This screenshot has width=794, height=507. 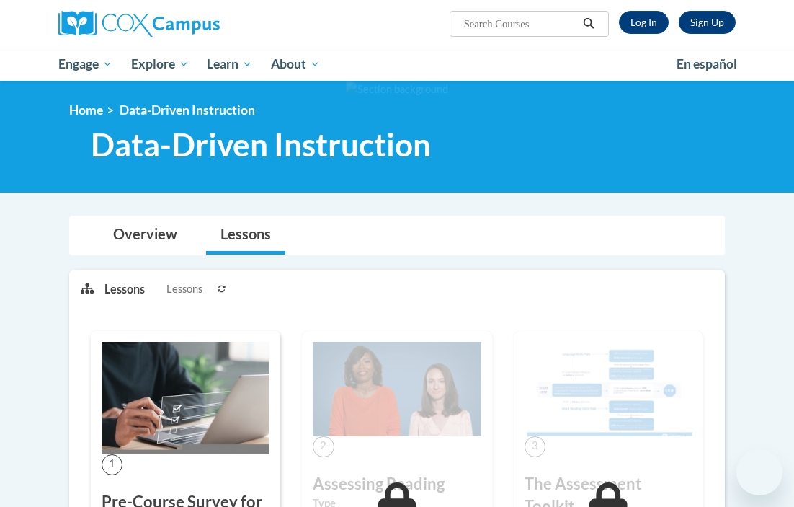 What do you see at coordinates (397, 89) in the screenshot?
I see `img: Section background` at bounding box center [397, 89].